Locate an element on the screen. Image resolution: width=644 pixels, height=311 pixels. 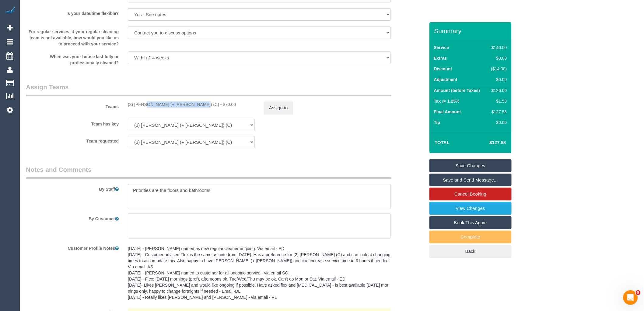
label: Discount is located at coordinates (443, 69).